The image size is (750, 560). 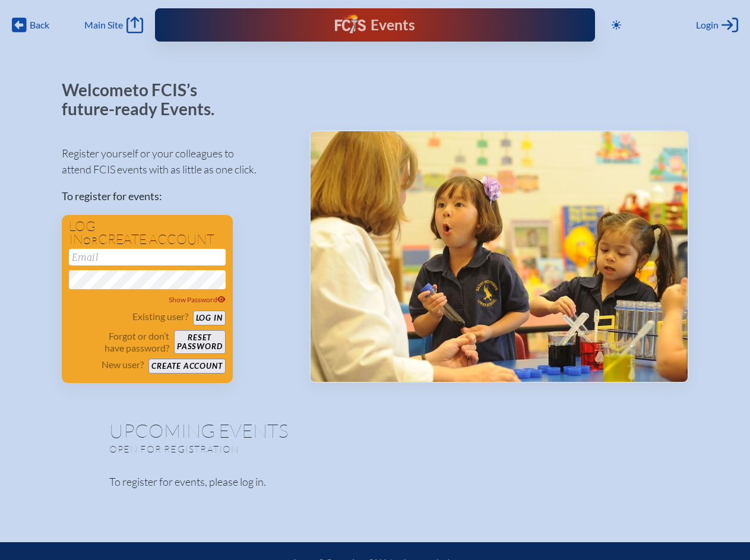 I want to click on h1: Log in create account, so click(x=148, y=232).